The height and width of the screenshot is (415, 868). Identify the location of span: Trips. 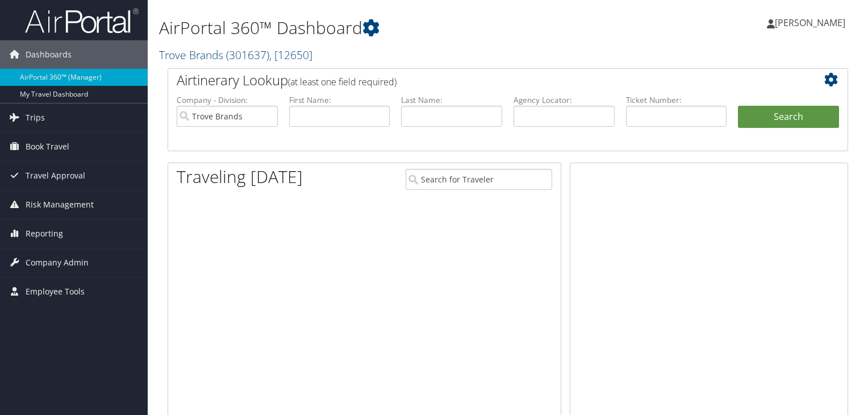
(35, 117).